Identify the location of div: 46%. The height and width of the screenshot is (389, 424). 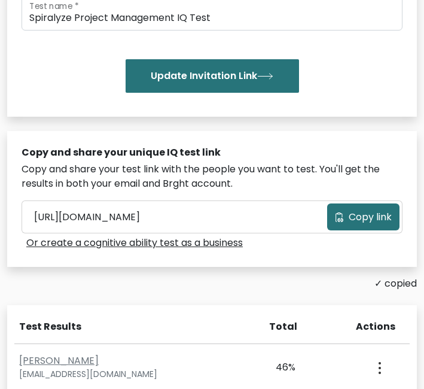
(274, 367).